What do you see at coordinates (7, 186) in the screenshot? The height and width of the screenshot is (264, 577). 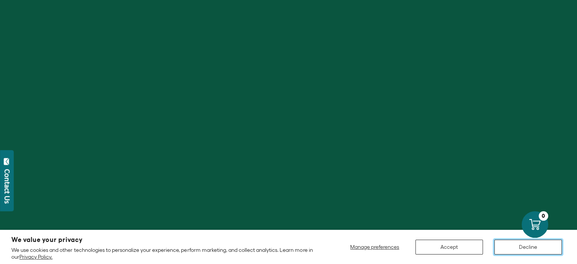 I see `div: Contact Us` at bounding box center [7, 186].